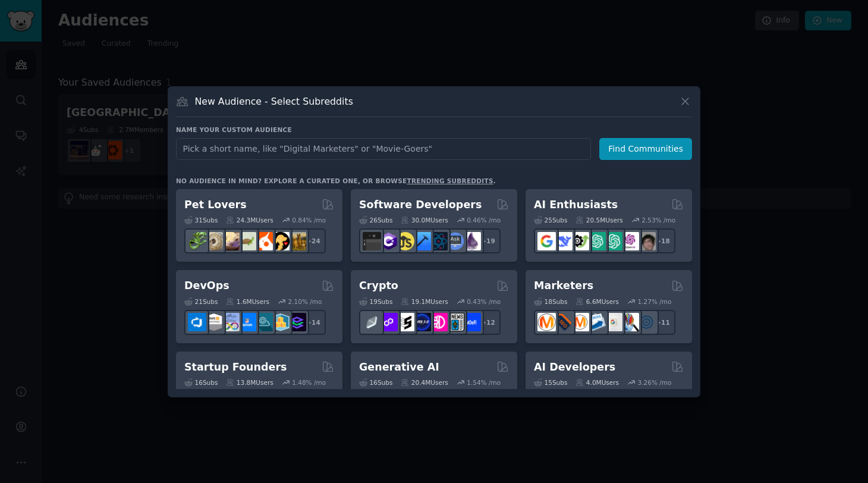 The height and width of the screenshot is (483, 868). Describe the element at coordinates (488, 322) in the screenshot. I see `div: + 12` at that location.